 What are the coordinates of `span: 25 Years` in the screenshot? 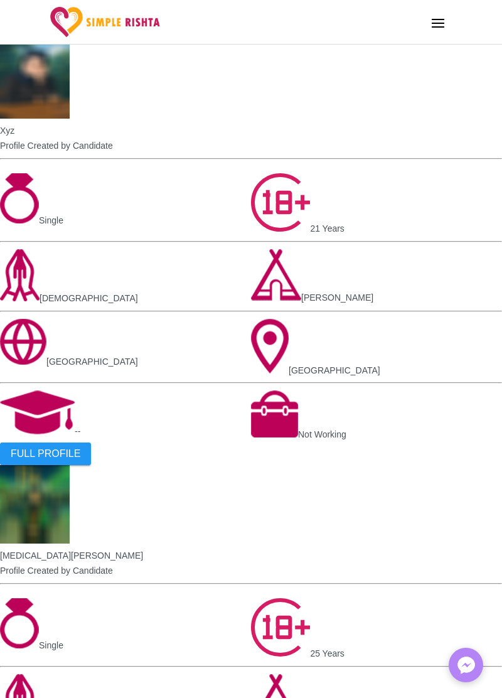 It's located at (327, 654).